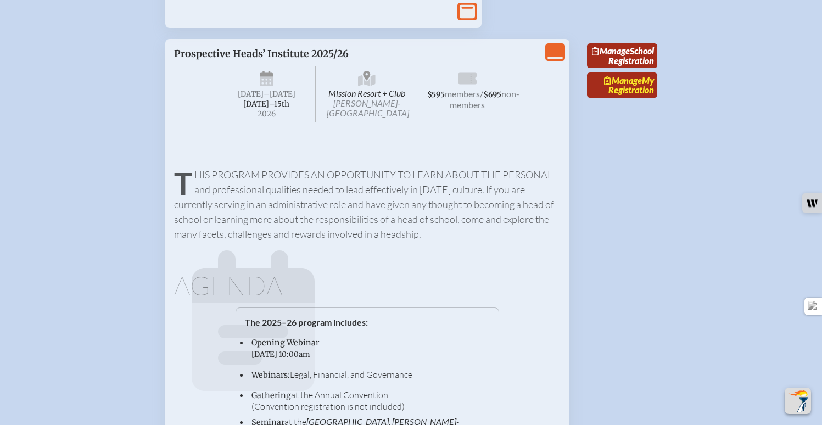 This screenshot has height=425, width=822. I want to click on span: 2026, so click(267, 114).